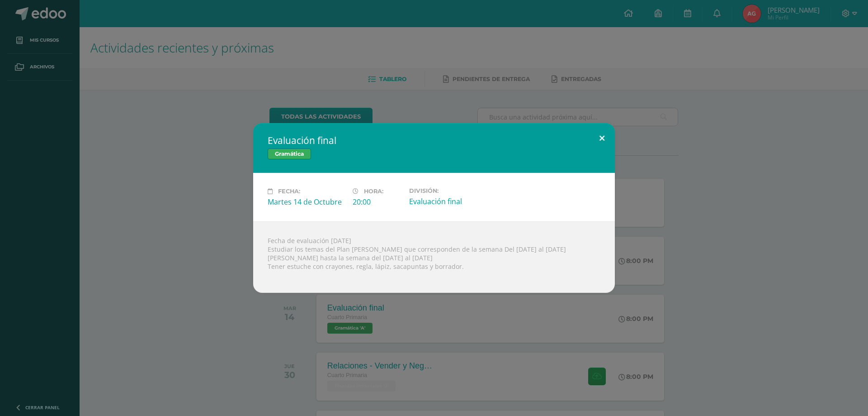 The width and height of the screenshot is (868, 416). Describe the element at coordinates (434, 140) in the screenshot. I see `h2: Evaluación final` at that location.